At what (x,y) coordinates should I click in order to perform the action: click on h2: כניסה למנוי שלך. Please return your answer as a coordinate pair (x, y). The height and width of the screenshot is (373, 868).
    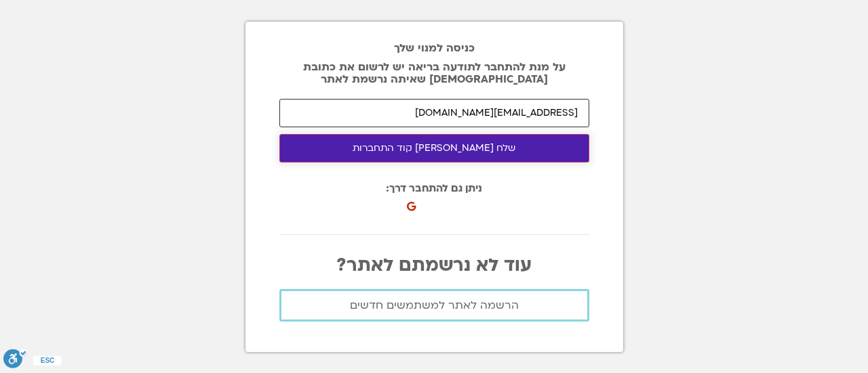
    Looking at the image, I should click on (434, 48).